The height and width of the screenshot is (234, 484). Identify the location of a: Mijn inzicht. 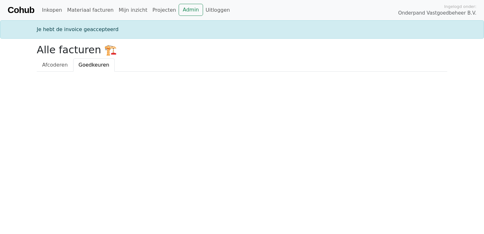
(133, 10).